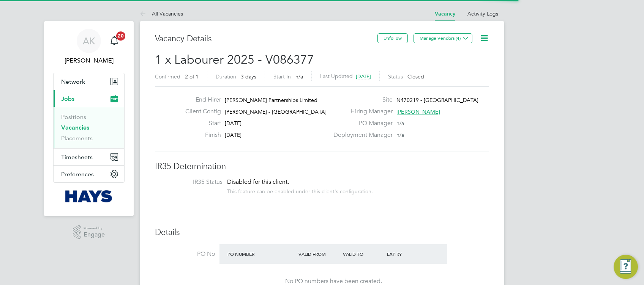 Image resolution: width=644 pixels, height=285 pixels. Describe the element at coordinates (361, 123) in the screenshot. I see `label: PO Manager` at that location.